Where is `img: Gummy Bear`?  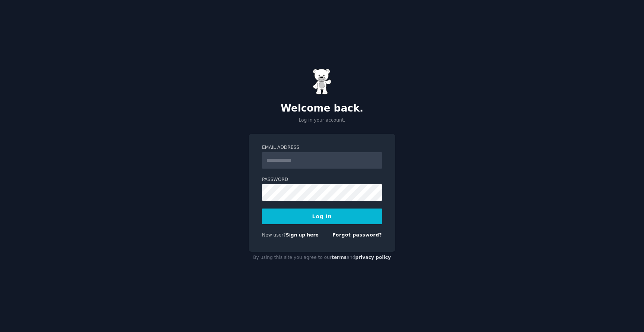
img: Gummy Bear is located at coordinates (322, 82).